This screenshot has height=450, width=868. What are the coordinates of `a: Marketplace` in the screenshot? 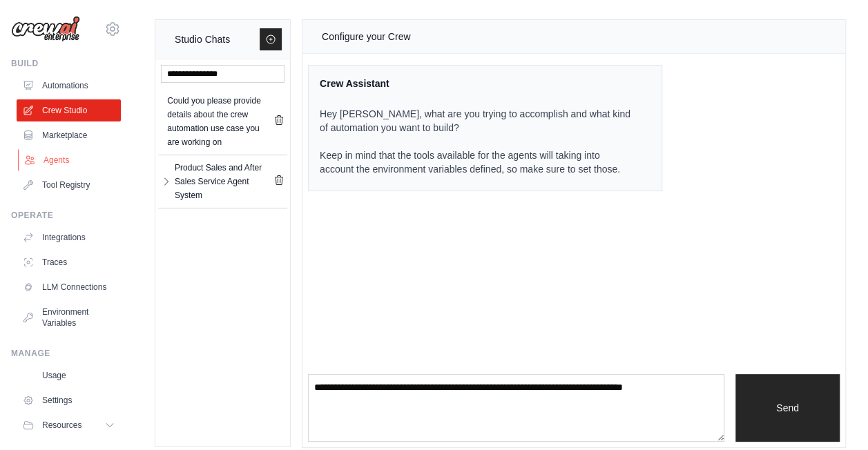 It's located at (69, 135).